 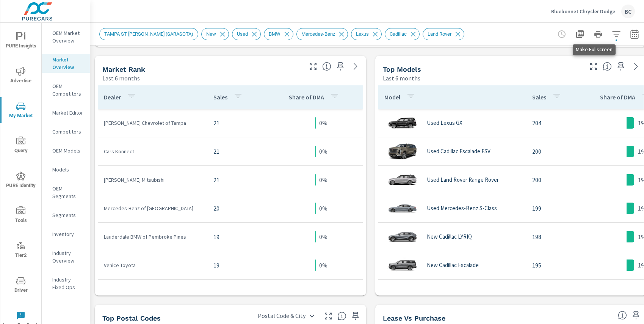 What do you see at coordinates (553, 208) in the screenshot?
I see `p: 199` at bounding box center [553, 208].